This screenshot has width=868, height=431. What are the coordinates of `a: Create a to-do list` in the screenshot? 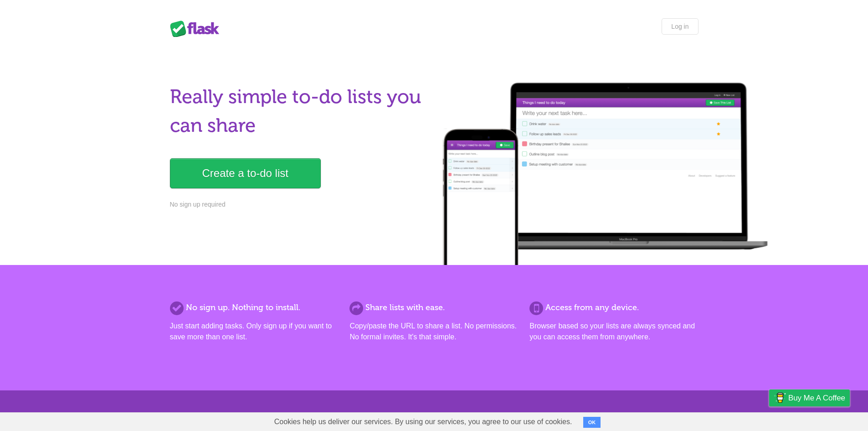 It's located at (245, 173).